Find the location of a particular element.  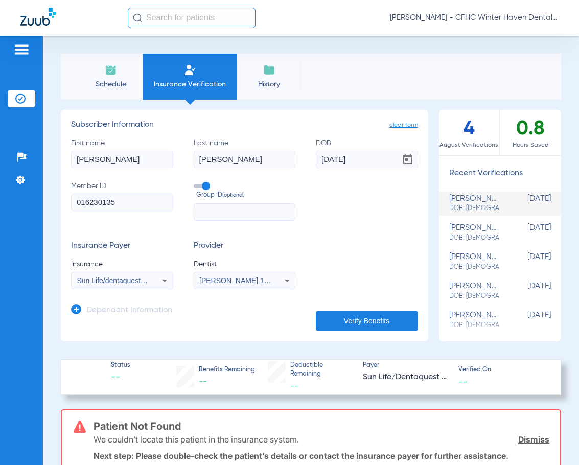

label: Last name is located at coordinates (245, 153).